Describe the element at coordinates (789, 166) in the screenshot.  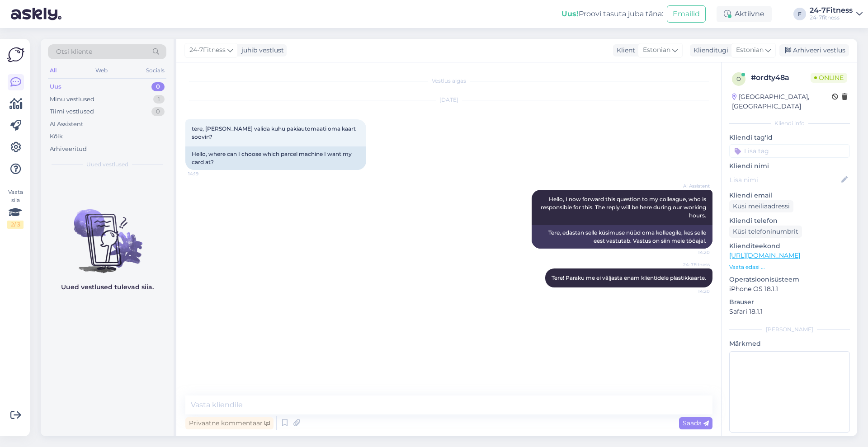
I see `p: Kliendi nimi` at that location.